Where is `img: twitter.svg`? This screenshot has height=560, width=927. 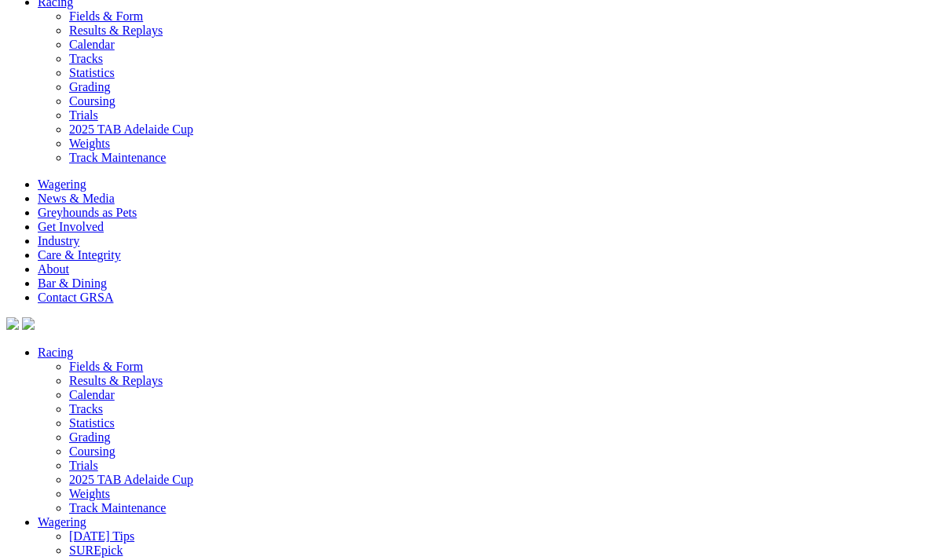 img: twitter.svg is located at coordinates (28, 324).